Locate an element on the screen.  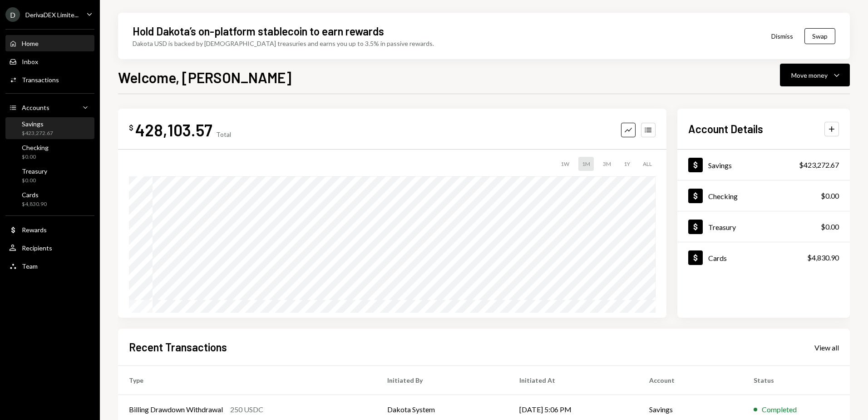
div: Accounts is located at coordinates (35, 107).